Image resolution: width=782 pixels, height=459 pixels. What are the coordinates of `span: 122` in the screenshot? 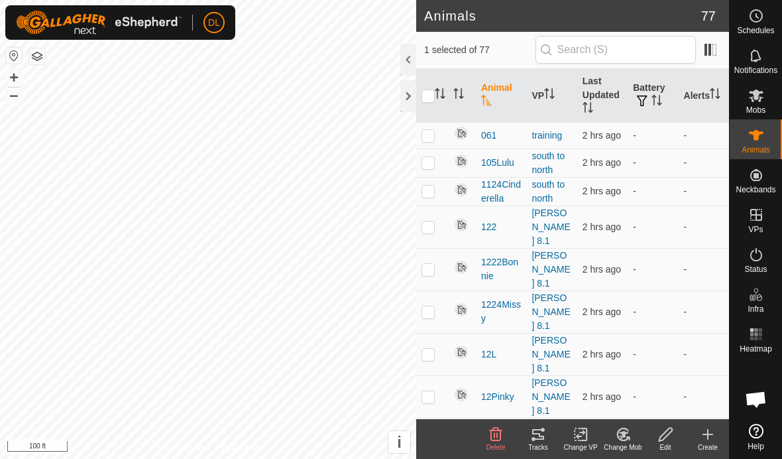 It's located at (489, 227).